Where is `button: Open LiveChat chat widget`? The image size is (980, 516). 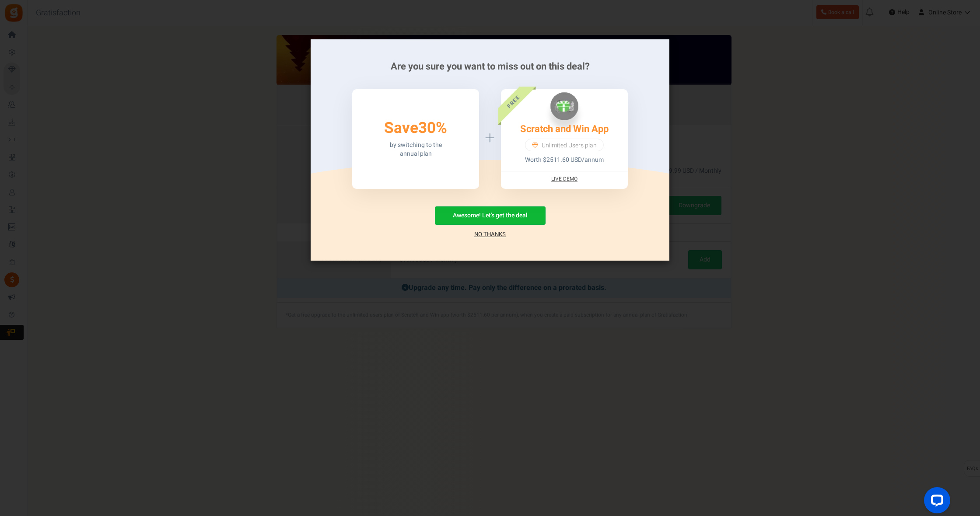
button: Open LiveChat chat widget is located at coordinates (20, 17).